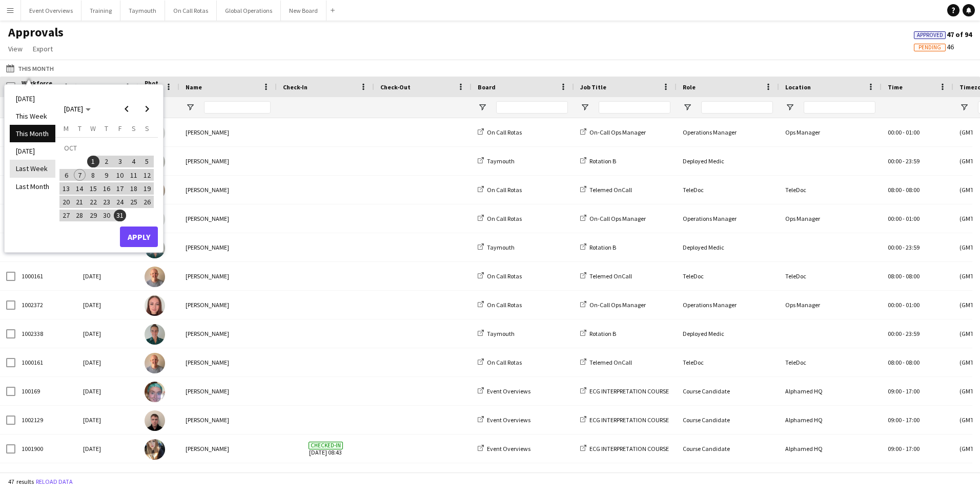 The image size is (980, 490). I want to click on button: On Call Rotas, so click(190, 10).